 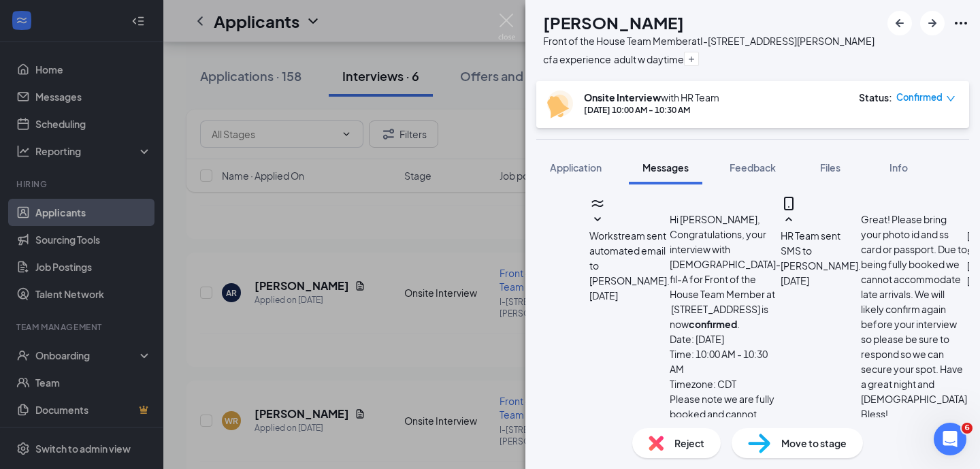 I want to click on svg: Plus, so click(x=691, y=59).